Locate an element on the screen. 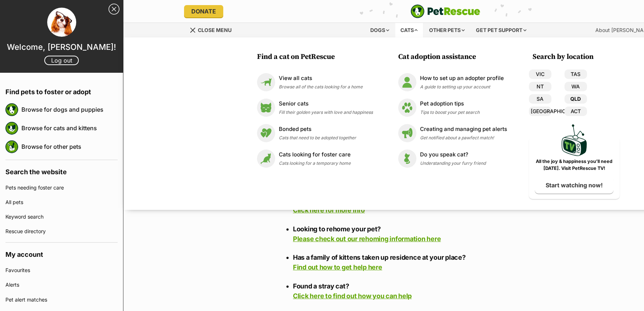 This screenshot has height=311, width=644. p: How to set up an adopter profile is located at coordinates (462, 78).